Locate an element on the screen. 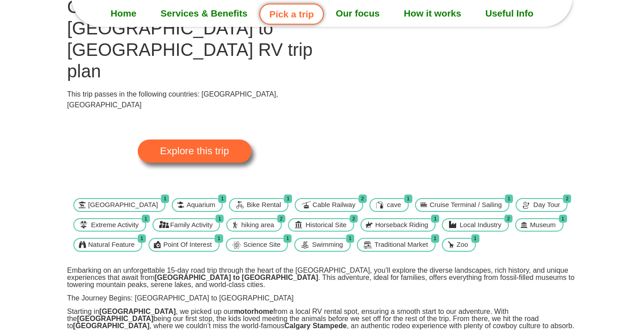  span: Science Site is located at coordinates (261, 245).